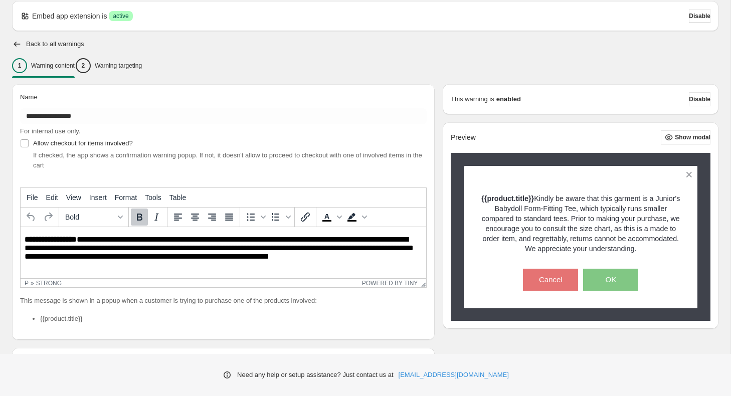 This screenshot has width=731, height=396. What do you see at coordinates (472, 99) in the screenshot?
I see `p: This warning is` at bounding box center [472, 99].